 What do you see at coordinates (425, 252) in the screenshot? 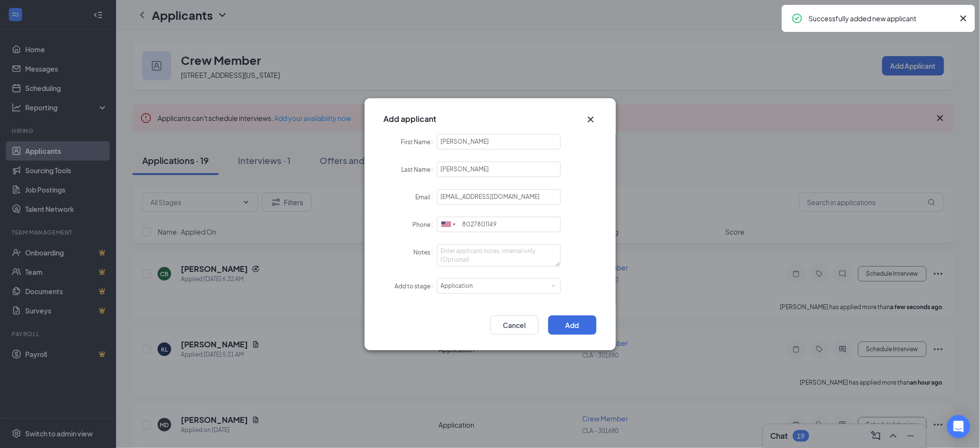
I see `label: Notes` at bounding box center [425, 252].